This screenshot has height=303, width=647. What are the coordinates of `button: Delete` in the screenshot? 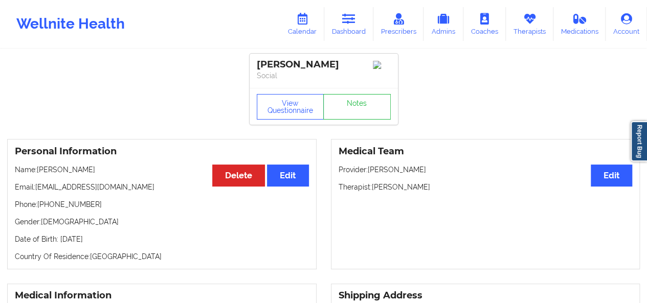 It's located at (238, 175).